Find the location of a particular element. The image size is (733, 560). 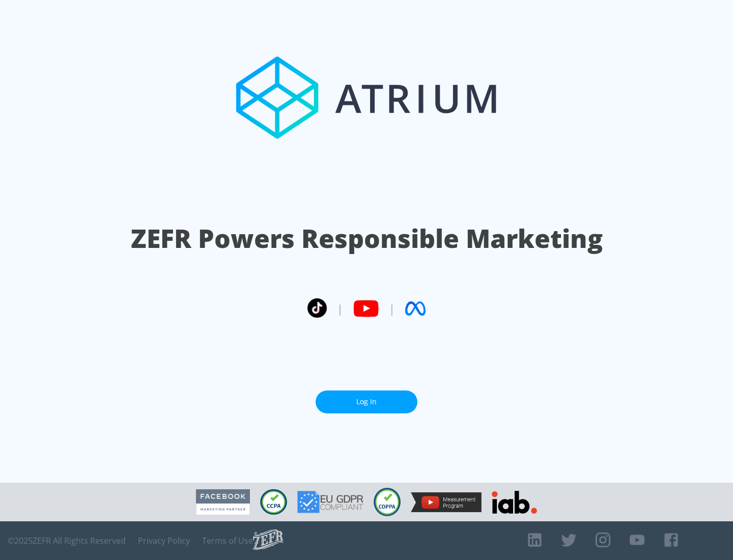

a: Log In is located at coordinates (366, 402).